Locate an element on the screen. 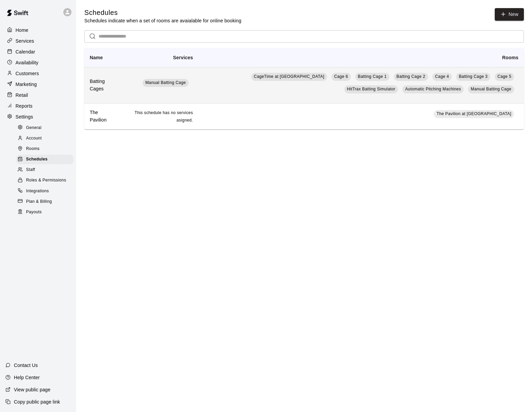  div: Retail is located at coordinates (38, 95).